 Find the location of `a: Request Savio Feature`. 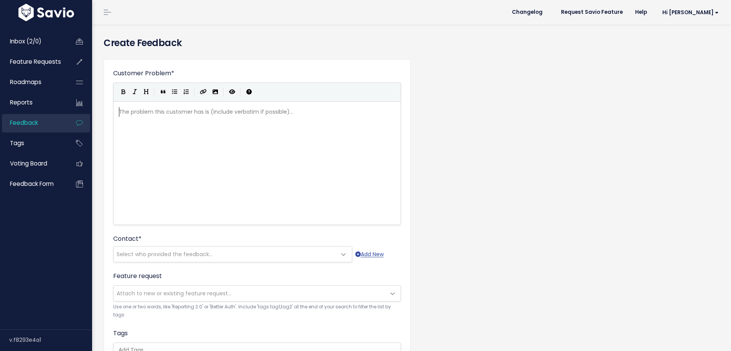

a: Request Savio Feature is located at coordinates (592, 12).